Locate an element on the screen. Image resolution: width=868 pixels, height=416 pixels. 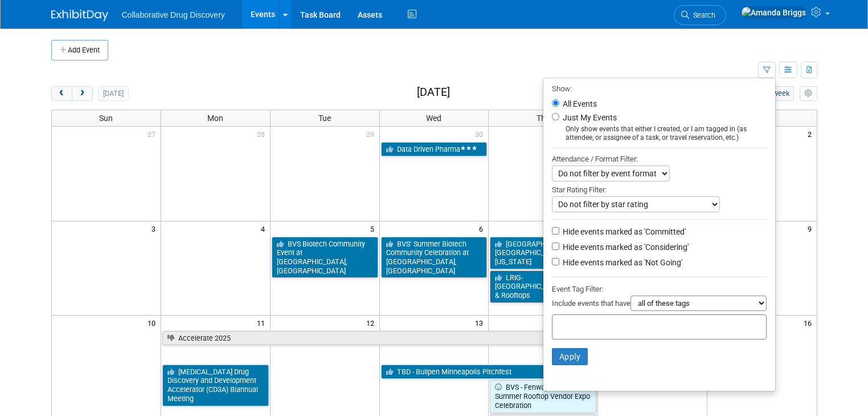
span: 30 is located at coordinates (481, 133).